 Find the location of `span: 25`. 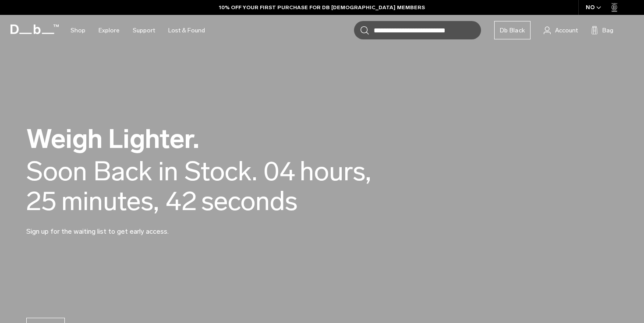

span: 25 is located at coordinates (42, 201).